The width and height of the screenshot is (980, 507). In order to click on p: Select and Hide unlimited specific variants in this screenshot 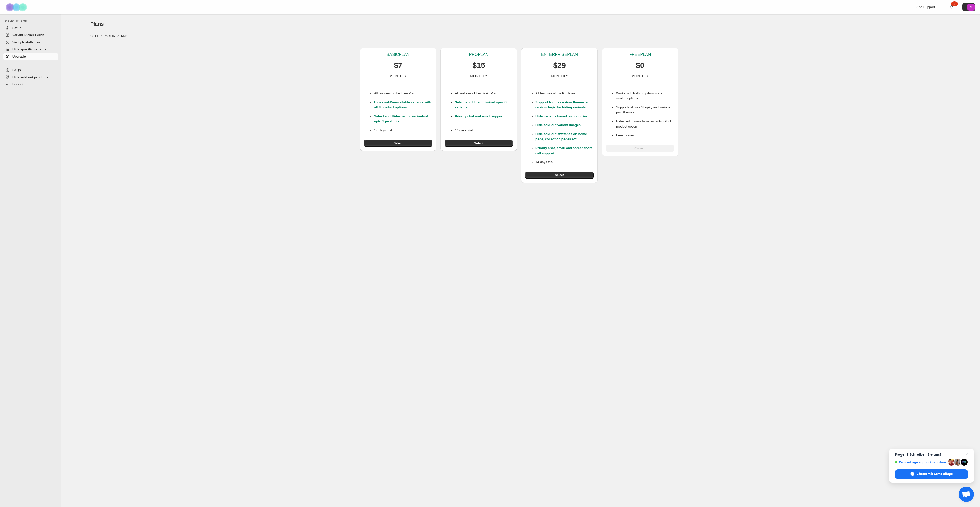, I will do `click(484, 104)`.